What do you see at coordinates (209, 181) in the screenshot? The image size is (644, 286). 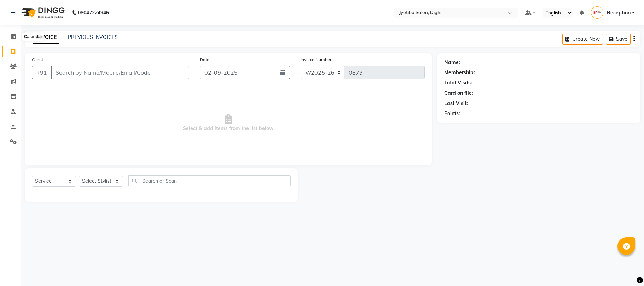 I see `input: Search or Scan` at bounding box center [209, 181].